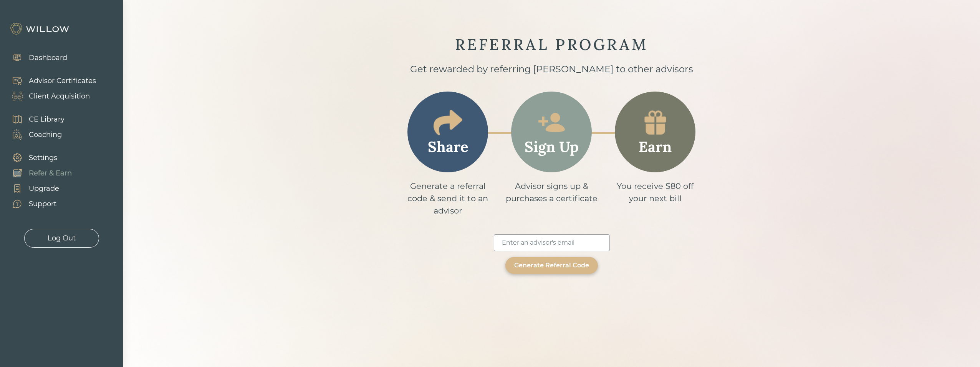 This screenshot has height=367, width=980. I want to click on div: Advisor Certificates, so click(62, 81).